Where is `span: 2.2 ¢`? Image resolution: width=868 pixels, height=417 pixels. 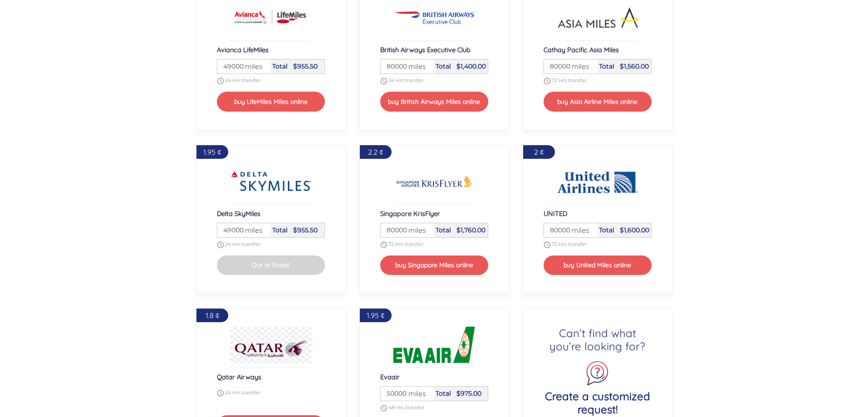
span: 2.2 ¢ is located at coordinates (375, 152).